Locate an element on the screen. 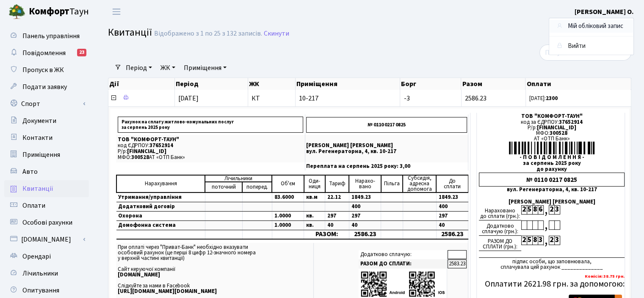 The image size is (644, 298). a: Лічильники is located at coordinates (47, 273).